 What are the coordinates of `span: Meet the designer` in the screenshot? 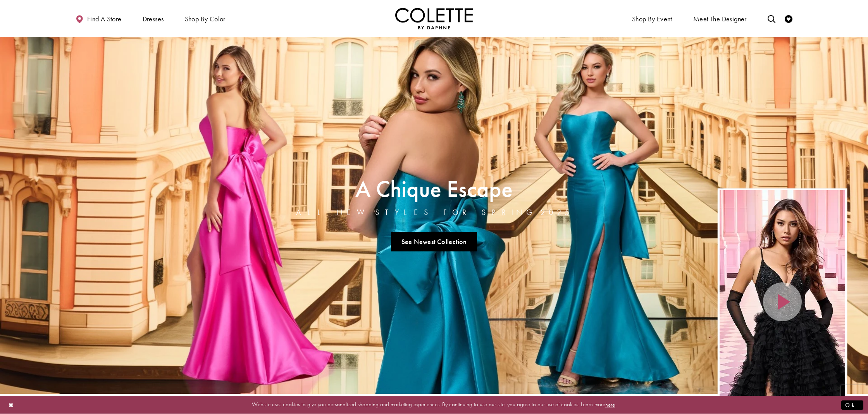 It's located at (720, 19).